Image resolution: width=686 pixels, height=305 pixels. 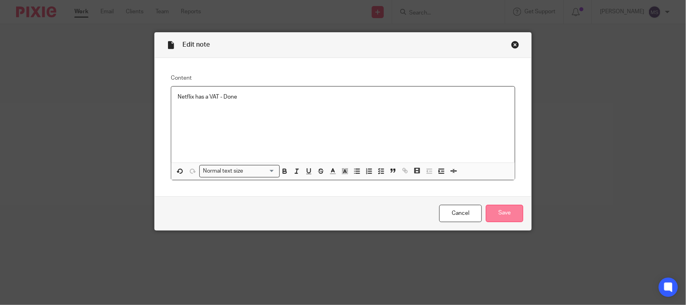 What do you see at coordinates (504, 213) in the screenshot?
I see `input: Save` at bounding box center [504, 213].